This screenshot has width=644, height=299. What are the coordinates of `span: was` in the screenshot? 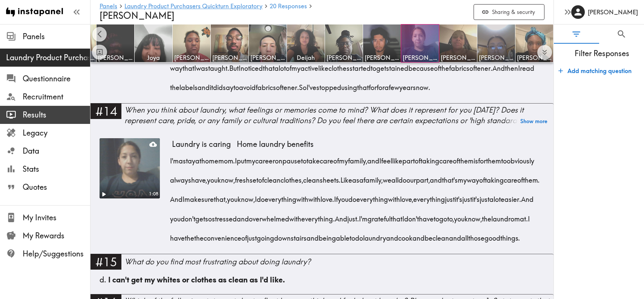 It's located at (202, 65).